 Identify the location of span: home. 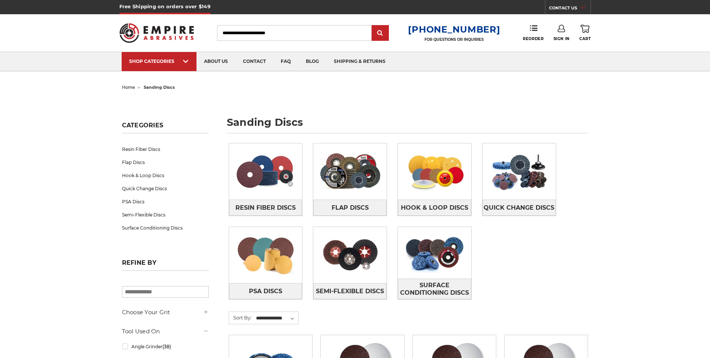
(128, 87).